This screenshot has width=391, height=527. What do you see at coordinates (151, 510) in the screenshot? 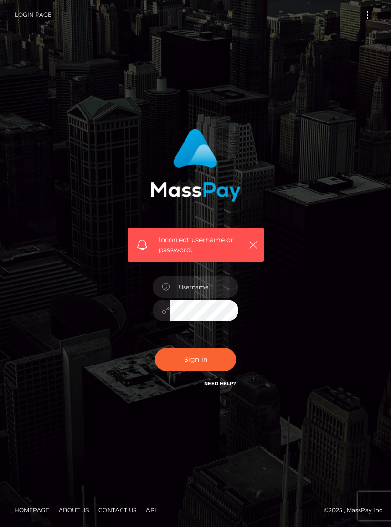
I see `a: API` at bounding box center [151, 510].